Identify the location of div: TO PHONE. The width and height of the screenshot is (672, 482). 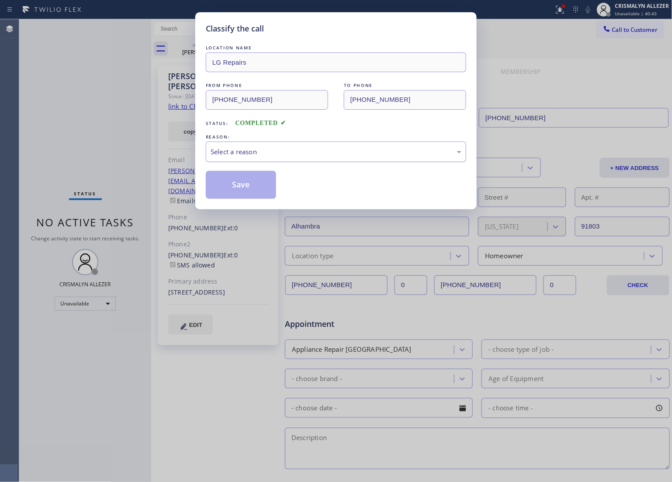
(405, 85).